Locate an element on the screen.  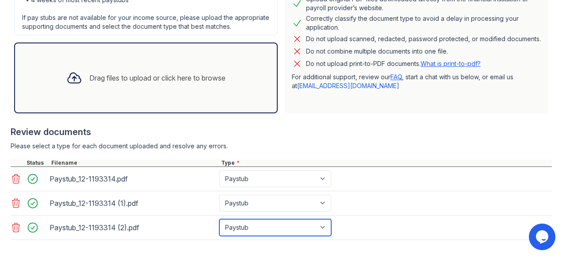
div: Status is located at coordinates (37, 163).